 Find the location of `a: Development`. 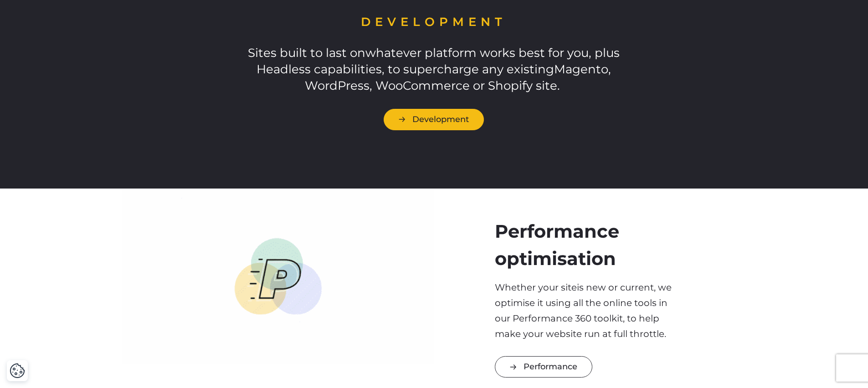

a: Development is located at coordinates (434, 119).